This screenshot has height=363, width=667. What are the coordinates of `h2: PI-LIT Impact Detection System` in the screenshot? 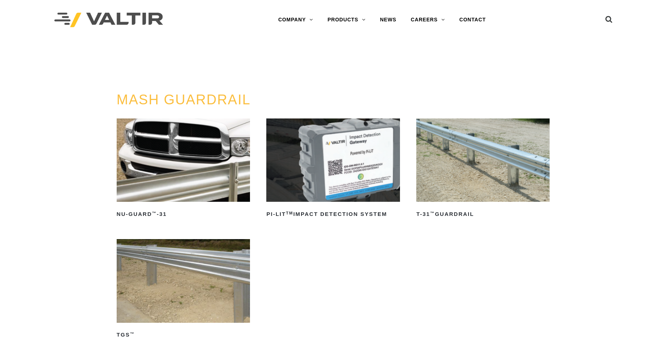 It's located at (333, 214).